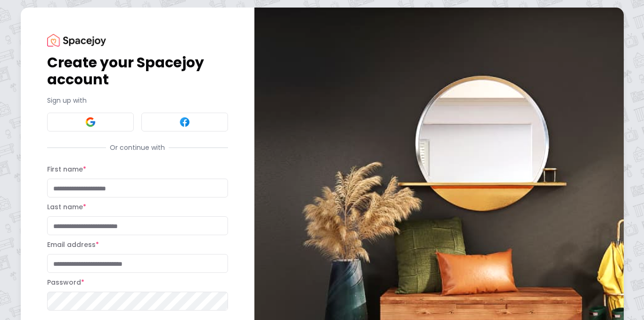 This screenshot has width=644, height=320. Describe the element at coordinates (137, 100) in the screenshot. I see `p: Sign up with` at that location.